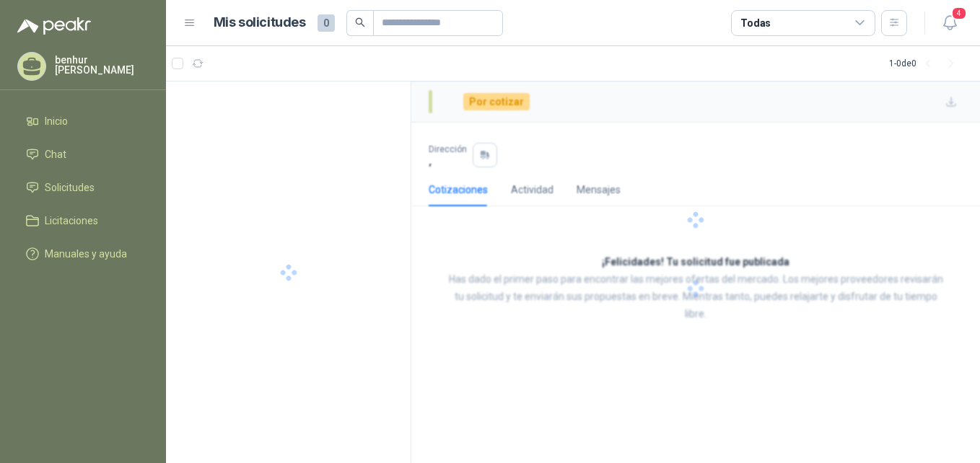 The height and width of the screenshot is (463, 980). Describe the element at coordinates (56, 121) in the screenshot. I see `span: Inicio` at that location.